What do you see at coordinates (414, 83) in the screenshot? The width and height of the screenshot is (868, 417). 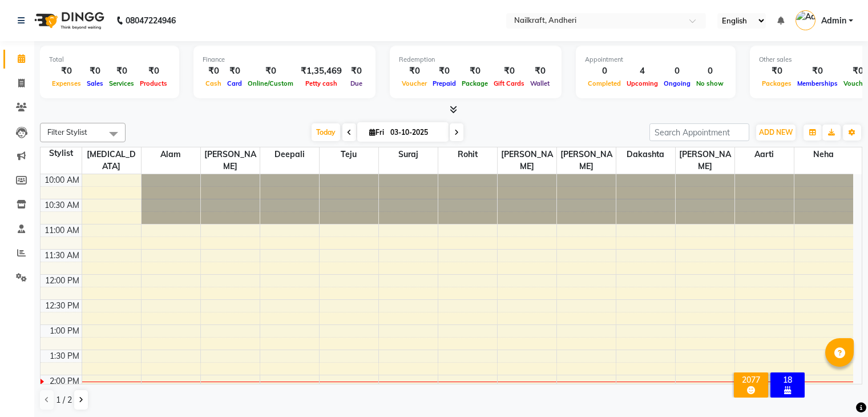 I see `span: Voucher` at bounding box center [414, 83].